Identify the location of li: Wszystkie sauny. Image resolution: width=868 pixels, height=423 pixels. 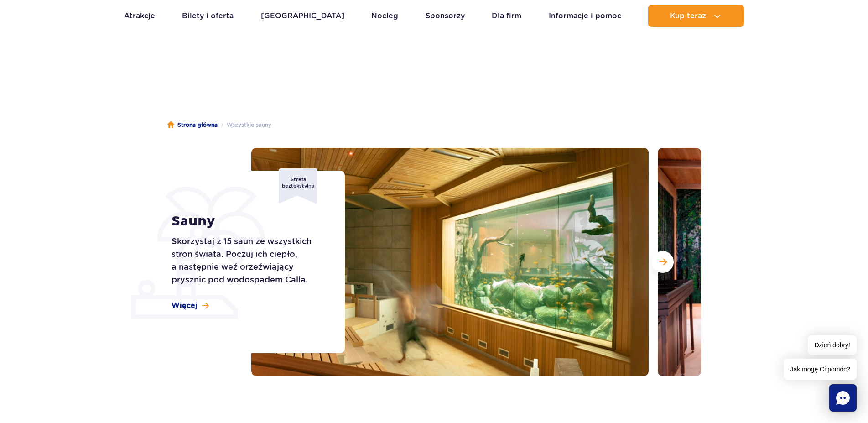
(245, 125).